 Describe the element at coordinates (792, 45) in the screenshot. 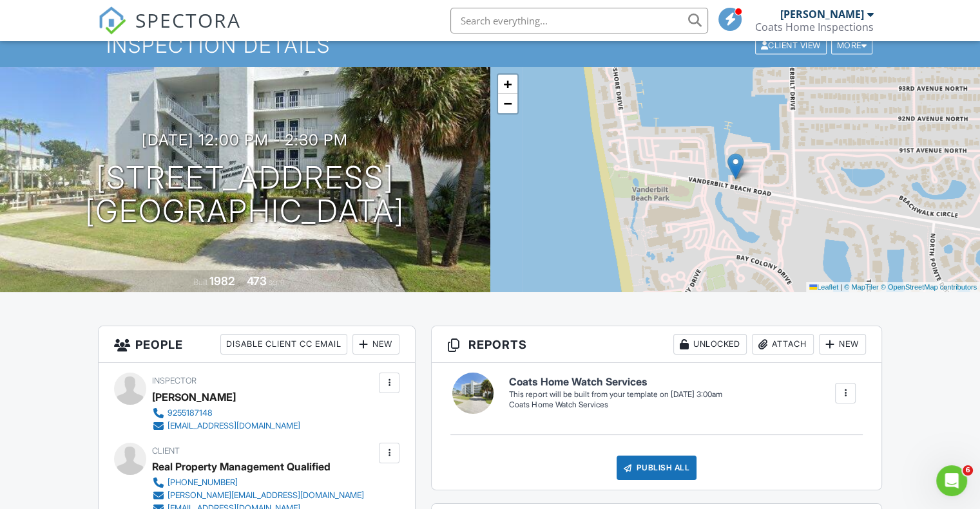

I see `a: Client View` at that location.